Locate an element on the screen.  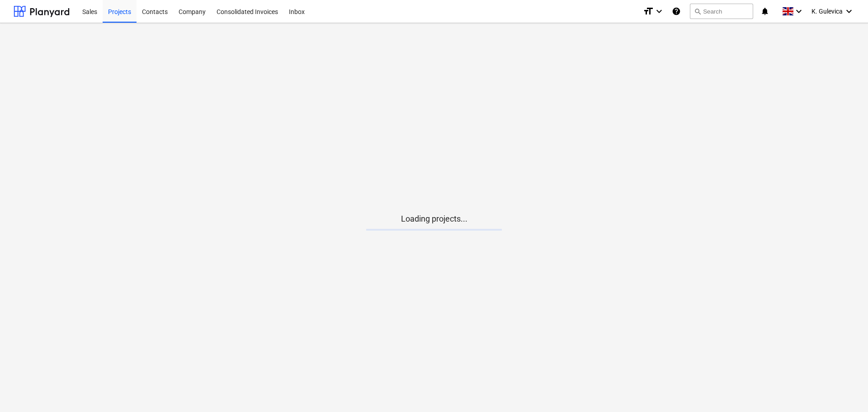
i: format_size is located at coordinates (648, 11).